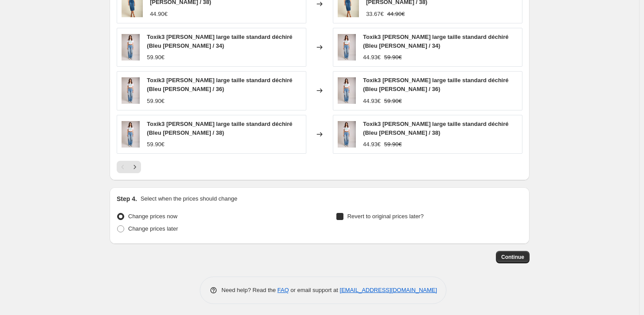 This screenshot has height=315, width=644. Describe the element at coordinates (249, 290) in the screenshot. I see `span: Need help? Read the` at that location.